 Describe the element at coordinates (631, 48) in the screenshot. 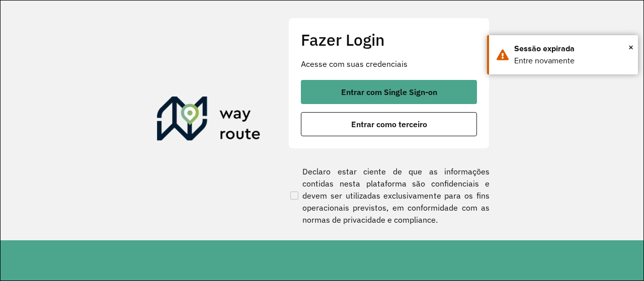

I see `button: Close` at that location.